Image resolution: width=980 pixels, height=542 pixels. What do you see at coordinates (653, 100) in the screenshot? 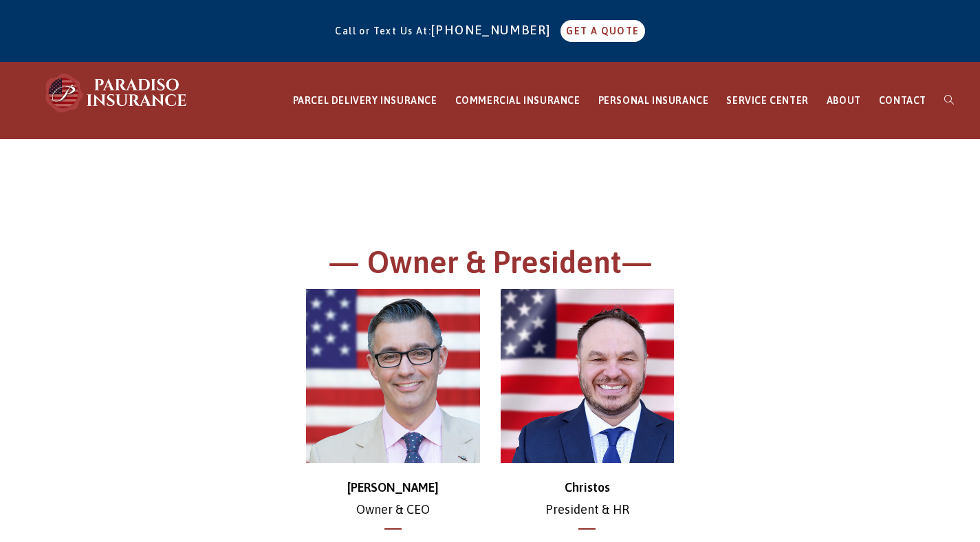
I see `a: PERSONAL INSURANCE` at bounding box center [653, 100].